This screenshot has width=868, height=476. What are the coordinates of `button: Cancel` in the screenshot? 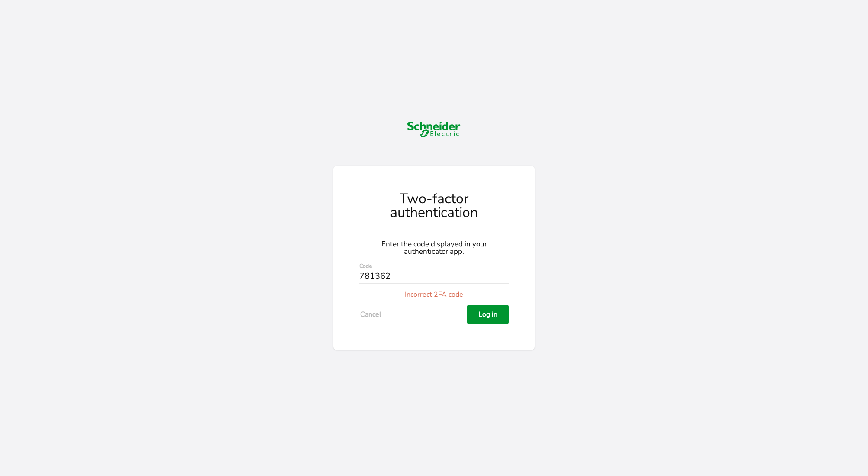 It's located at (371, 315).